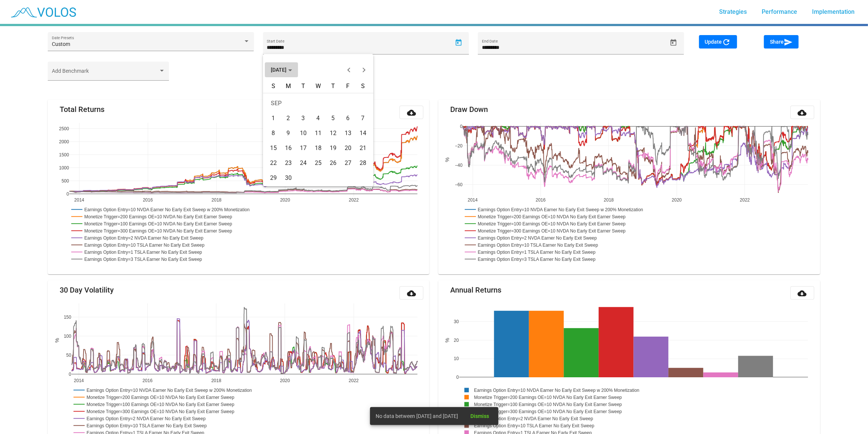 The height and width of the screenshot is (434, 868). Describe the element at coordinates (273, 133) in the screenshot. I see `td: September 8, 2024` at that location.